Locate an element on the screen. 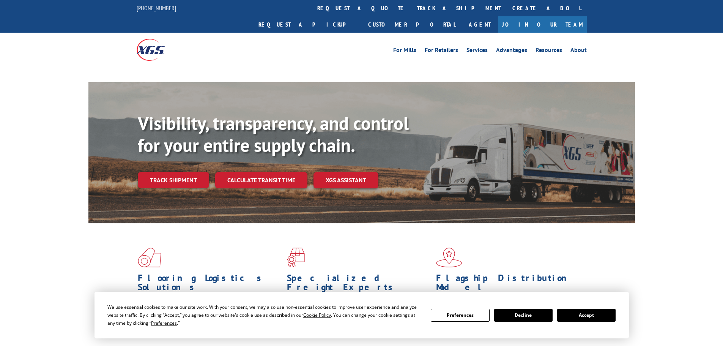  a: Track shipment is located at coordinates (173, 180).